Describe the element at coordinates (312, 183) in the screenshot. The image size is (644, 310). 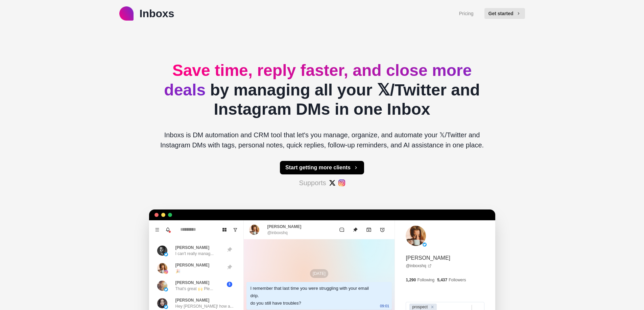
I see `p: Supports` at that location.